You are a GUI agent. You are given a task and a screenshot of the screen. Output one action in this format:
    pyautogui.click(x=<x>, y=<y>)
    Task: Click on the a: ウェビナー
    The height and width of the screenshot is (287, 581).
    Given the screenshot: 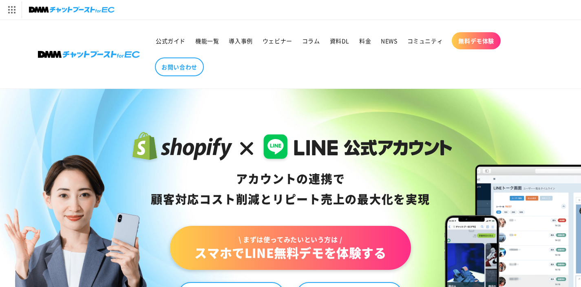 What is the action you would take?
    pyautogui.click(x=277, y=41)
    